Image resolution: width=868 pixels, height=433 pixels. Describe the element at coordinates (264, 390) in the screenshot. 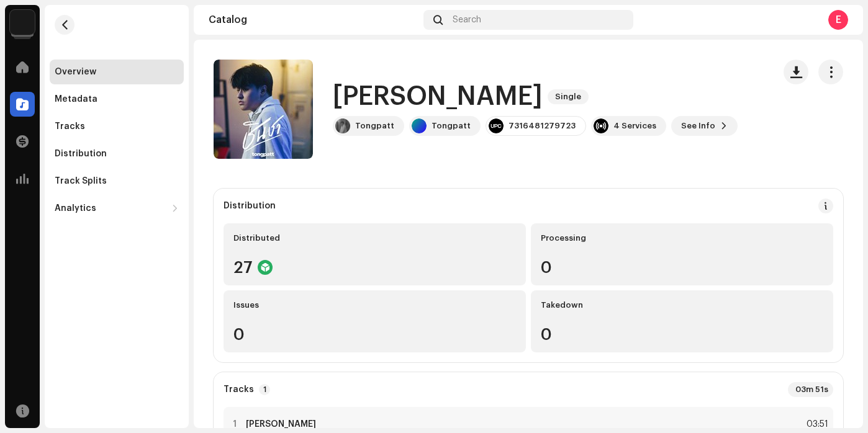

I see `p-badge: 1` at that location.